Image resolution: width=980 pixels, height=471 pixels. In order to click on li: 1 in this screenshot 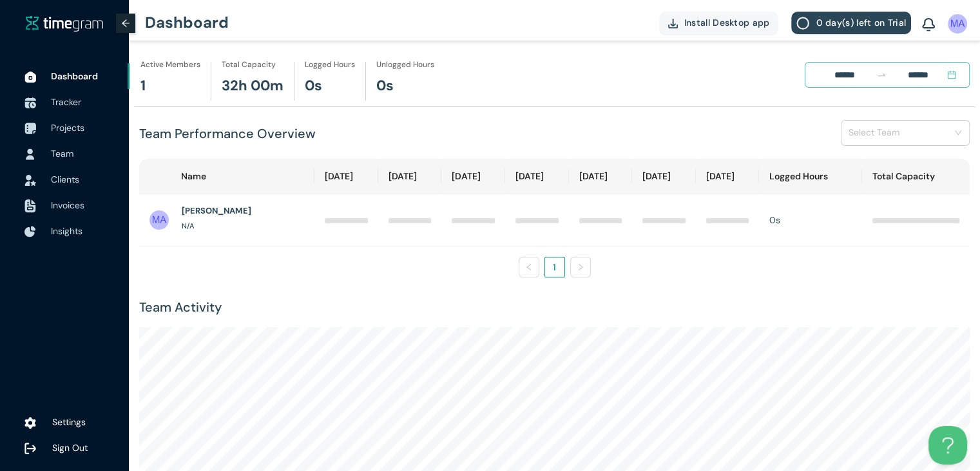, I will do `click(555, 267)`.